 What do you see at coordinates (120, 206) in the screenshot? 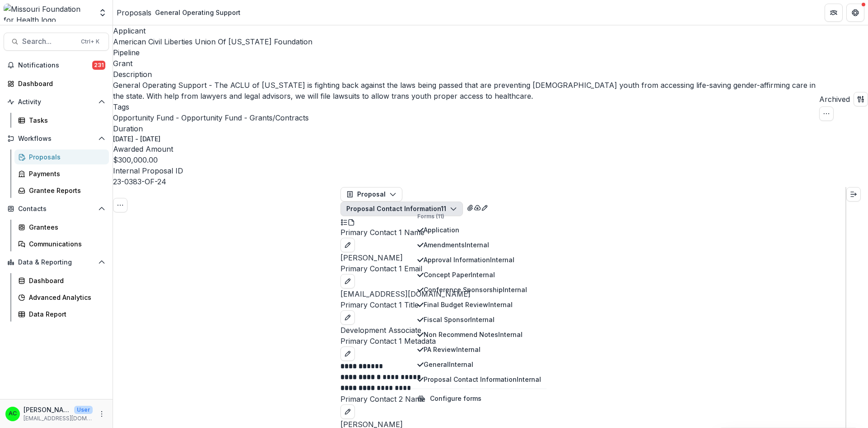
I see `button: Toggle View Cancelled Tasks` at bounding box center [120, 206].